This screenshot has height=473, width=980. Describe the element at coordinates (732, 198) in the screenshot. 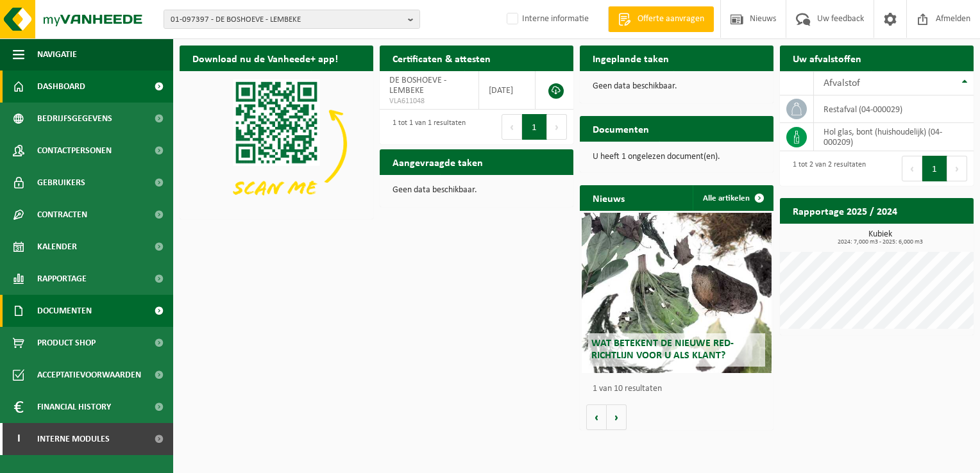

I see `a: Alle artikelen` at that location.